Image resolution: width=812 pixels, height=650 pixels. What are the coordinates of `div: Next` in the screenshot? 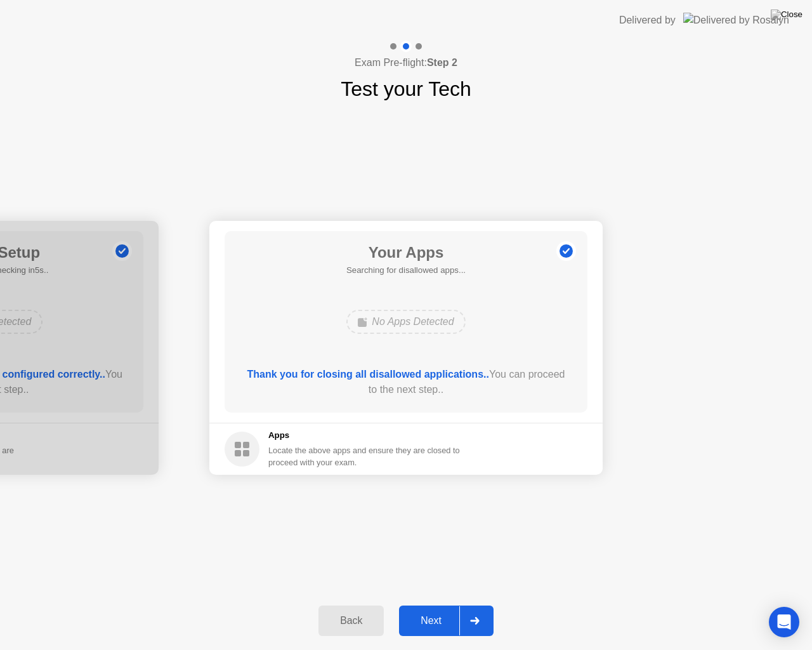 It's located at (431, 621).